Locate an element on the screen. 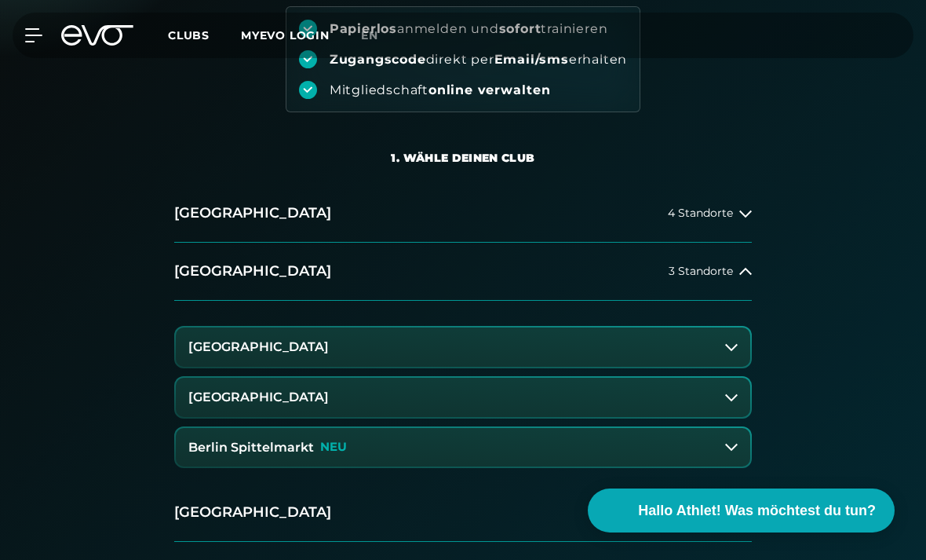  span: en is located at coordinates (370, 35).